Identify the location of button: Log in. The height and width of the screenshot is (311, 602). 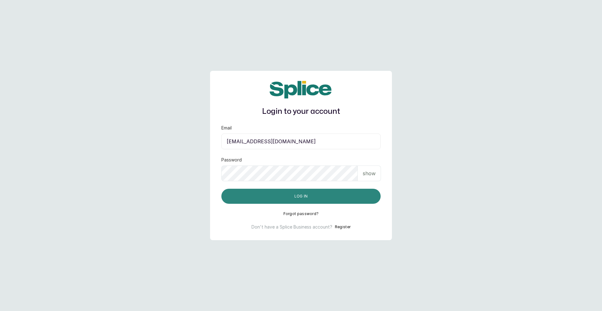
(301, 196).